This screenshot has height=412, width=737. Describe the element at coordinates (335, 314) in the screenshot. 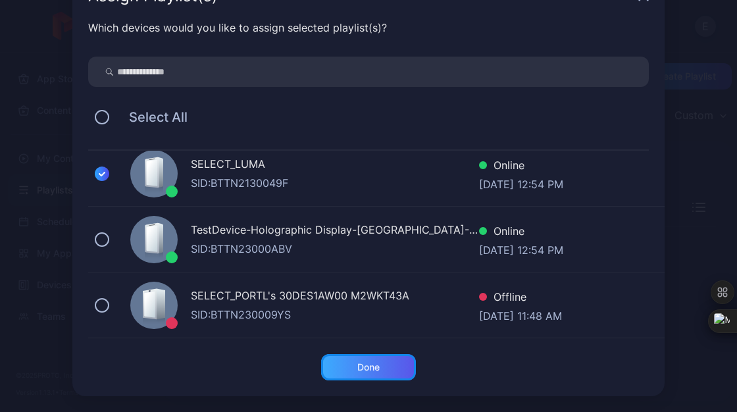

I see `div: SID: BTTN230009YS` at that location.